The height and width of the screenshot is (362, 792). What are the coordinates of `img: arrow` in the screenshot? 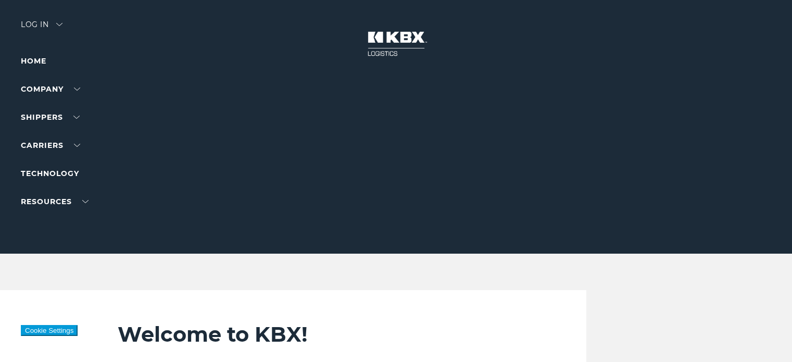 It's located at (59, 24).